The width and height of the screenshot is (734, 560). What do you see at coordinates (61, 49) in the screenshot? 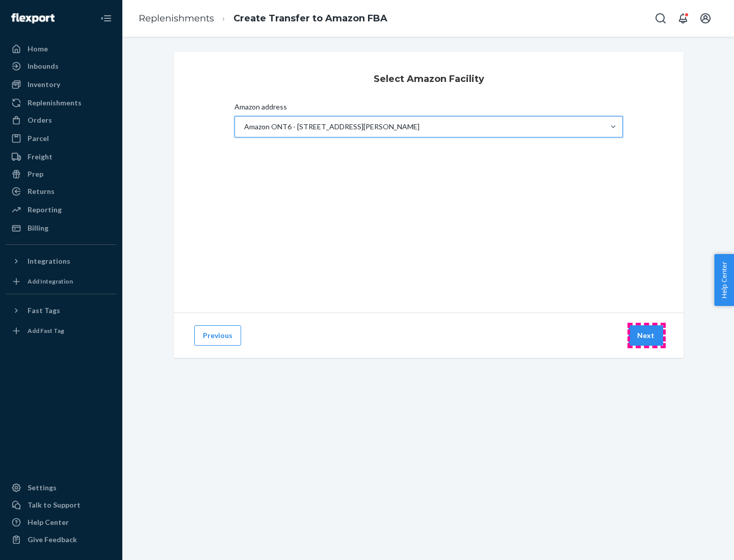
I see `a: Home` at bounding box center [61, 49].